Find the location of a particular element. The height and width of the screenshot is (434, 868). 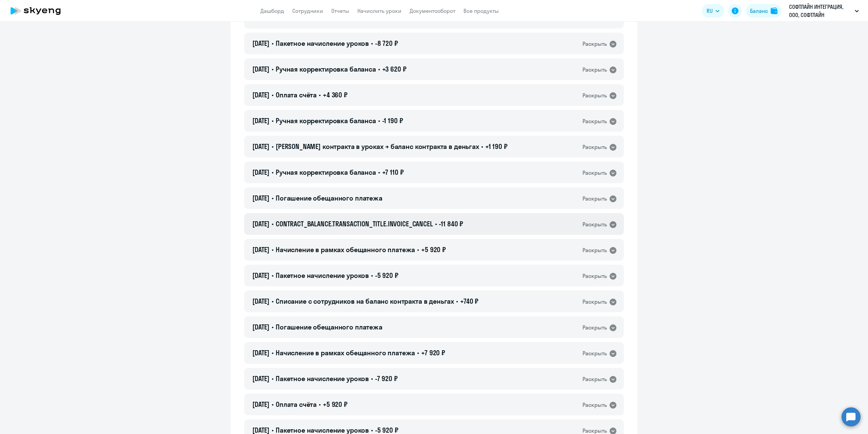

p: СОФТЛАЙН ИНТЕГРАЦИЯ, ООО, СОФТЛАЙН ИНТЕГРАЦИЯ Соц. пакет is located at coordinates (821, 11).